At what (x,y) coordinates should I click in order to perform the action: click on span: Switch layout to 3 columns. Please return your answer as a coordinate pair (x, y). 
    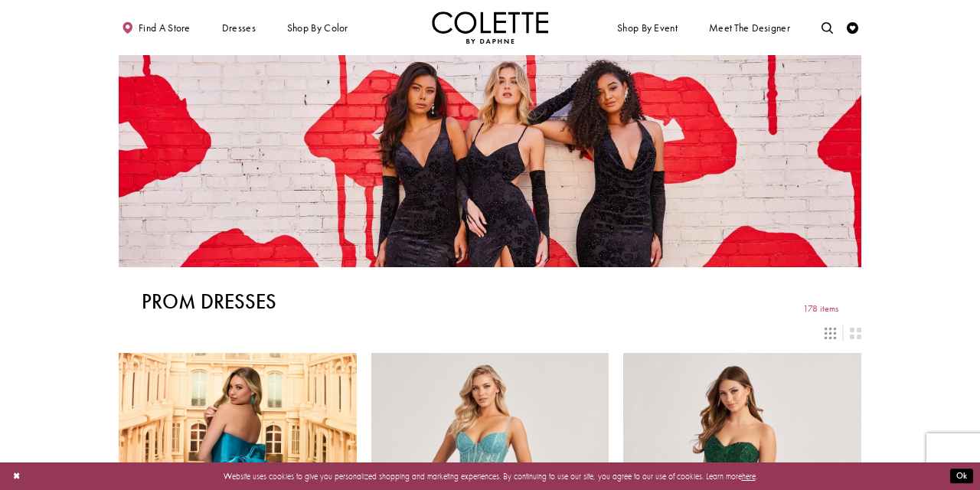
    Looking at the image, I should click on (830, 333).